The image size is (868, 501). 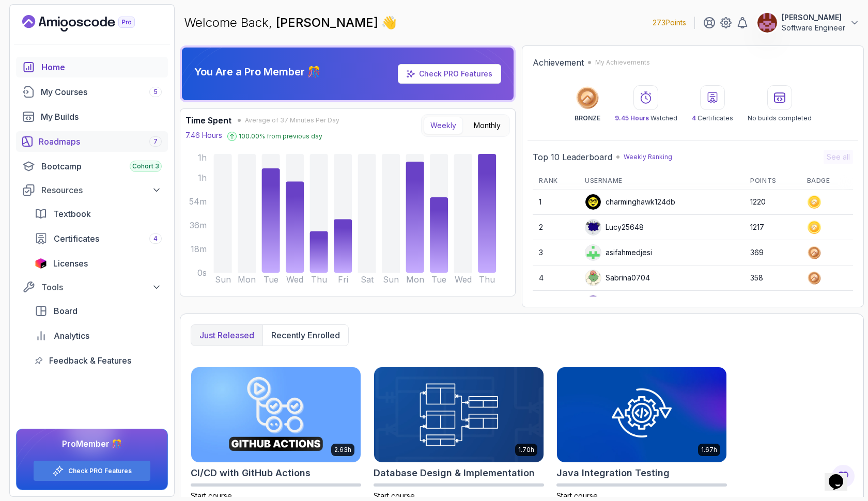 I want to click on td: 1217, so click(x=772, y=228).